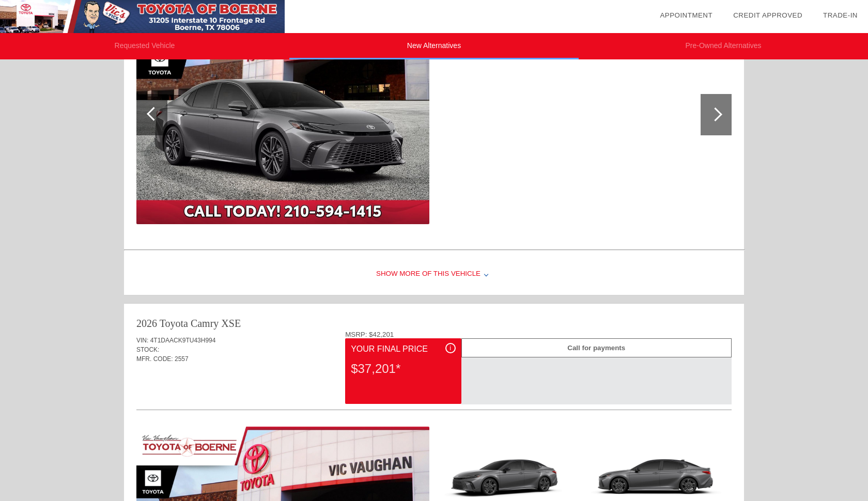 The width and height of the screenshot is (868, 501). I want to click on div: $37,201*, so click(403, 369).